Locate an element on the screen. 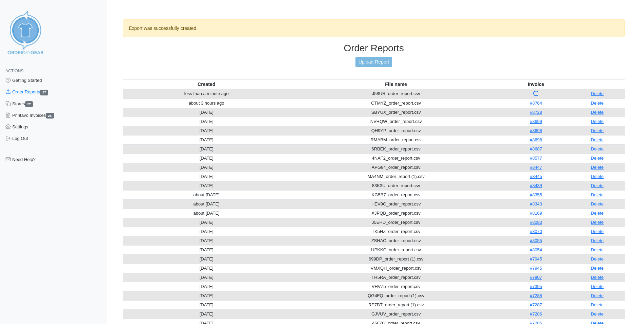 This screenshot has width=644, height=324. td: HEV9C_order_report.csv is located at coordinates (396, 204).